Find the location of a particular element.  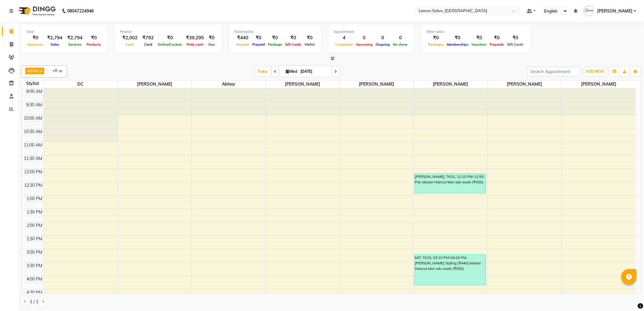

span: Memberships is located at coordinates (457, 44).